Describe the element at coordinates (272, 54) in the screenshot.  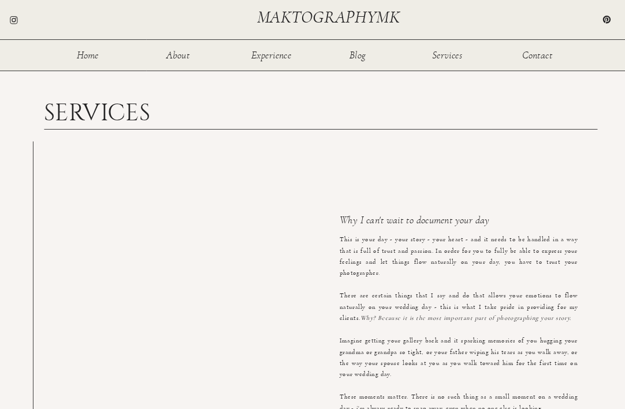
I see `nav: Experience` at that location.